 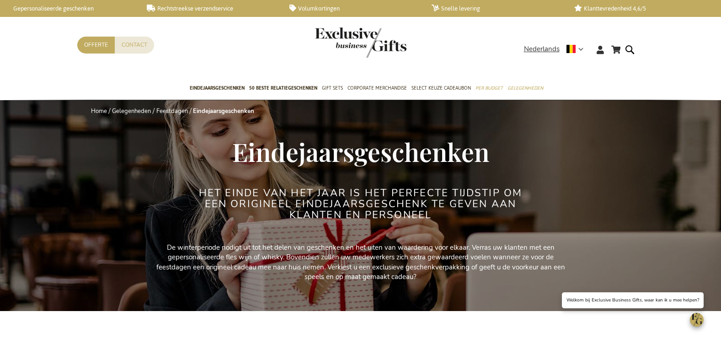 What do you see at coordinates (556, 49) in the screenshot?
I see `div: Nederlands` at bounding box center [556, 49].